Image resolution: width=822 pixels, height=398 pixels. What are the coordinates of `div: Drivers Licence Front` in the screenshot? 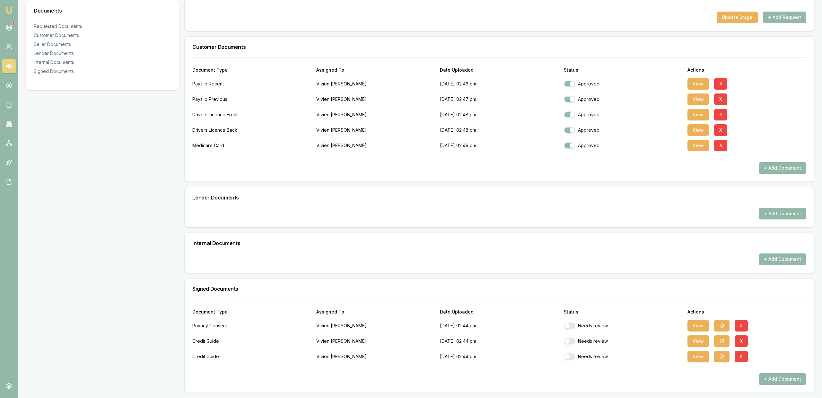 It's located at (252, 115).